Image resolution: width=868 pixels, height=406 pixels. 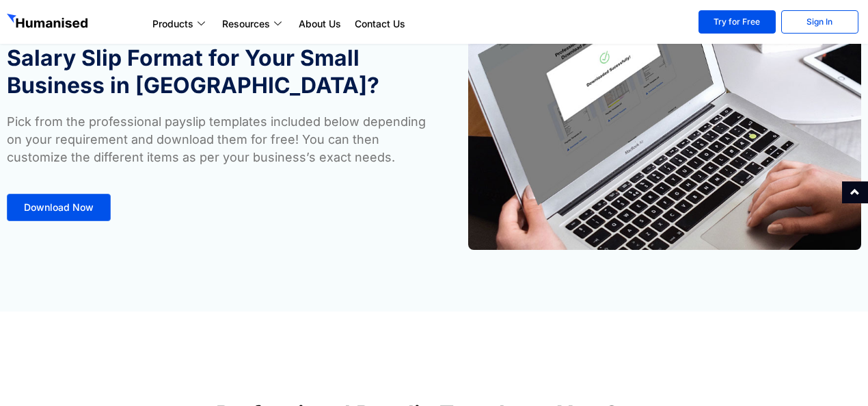 What do you see at coordinates (180, 24) in the screenshot?
I see `a: Products` at bounding box center [180, 24].